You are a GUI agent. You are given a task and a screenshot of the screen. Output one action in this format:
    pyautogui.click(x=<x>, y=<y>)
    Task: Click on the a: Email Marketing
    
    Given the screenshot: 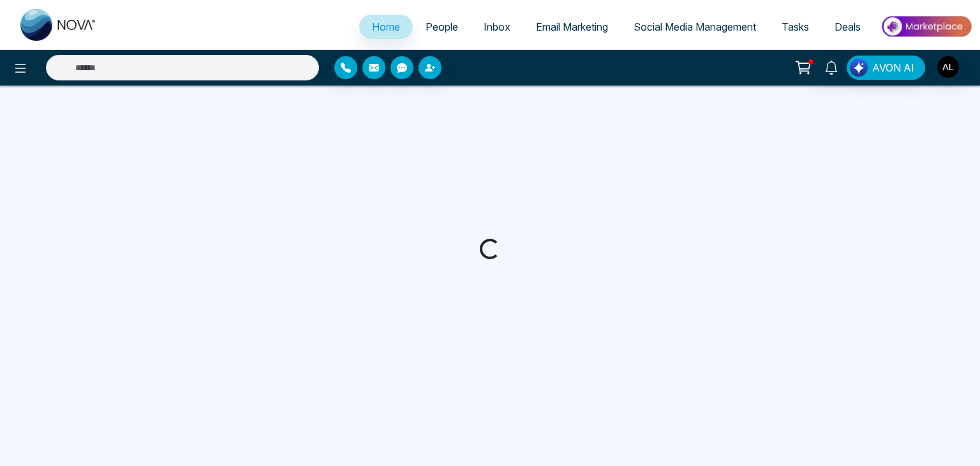 What is the action you would take?
    pyautogui.click(x=572, y=26)
    